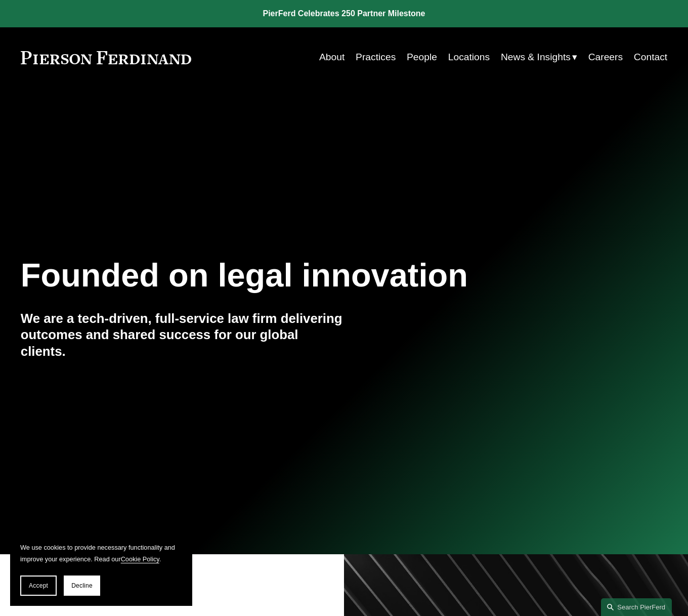  Describe the element at coordinates (182, 335) in the screenshot. I see `h4: We are a tech-driven, full-service law firm delivering outcomes and shared success for our global...` at that location.